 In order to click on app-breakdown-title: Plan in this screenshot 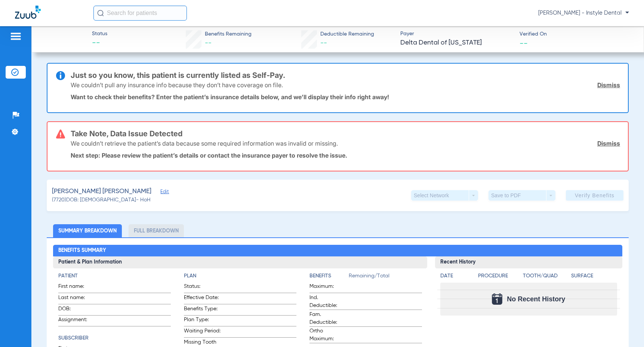, I will do `click(240, 276)`.